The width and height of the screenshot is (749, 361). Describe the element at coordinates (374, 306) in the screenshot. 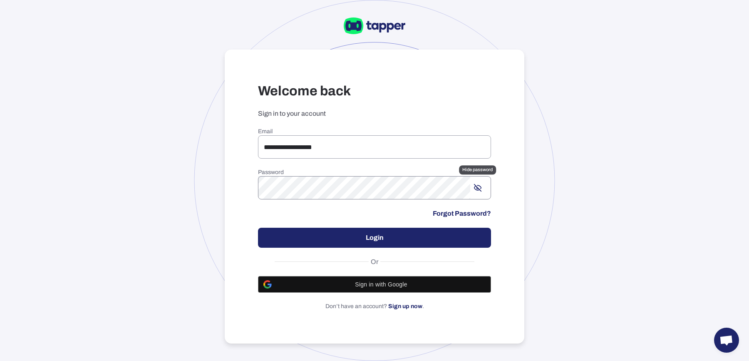

I see `p: Don’t have an account? .` at that location.